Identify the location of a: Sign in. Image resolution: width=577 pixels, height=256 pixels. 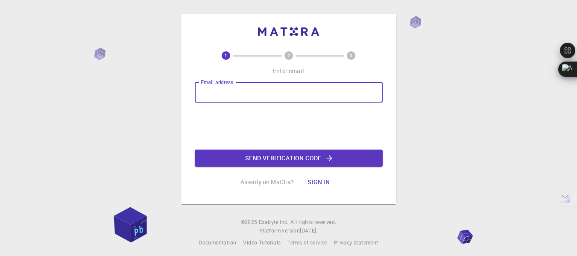
(319, 182).